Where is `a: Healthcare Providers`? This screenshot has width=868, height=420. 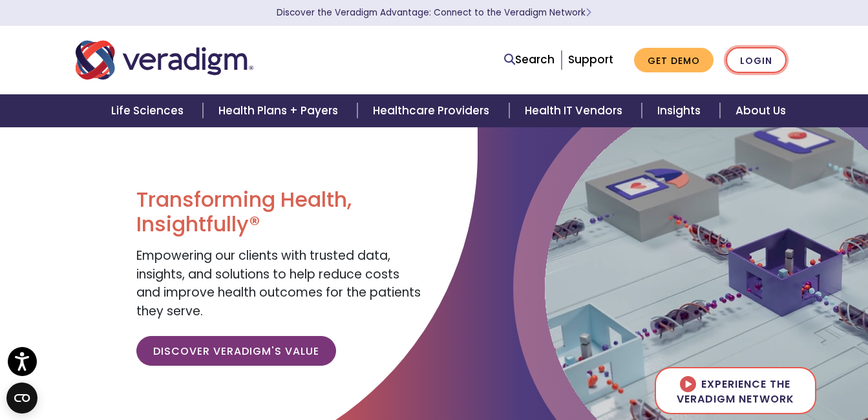
a: Healthcare Providers is located at coordinates (433, 111).